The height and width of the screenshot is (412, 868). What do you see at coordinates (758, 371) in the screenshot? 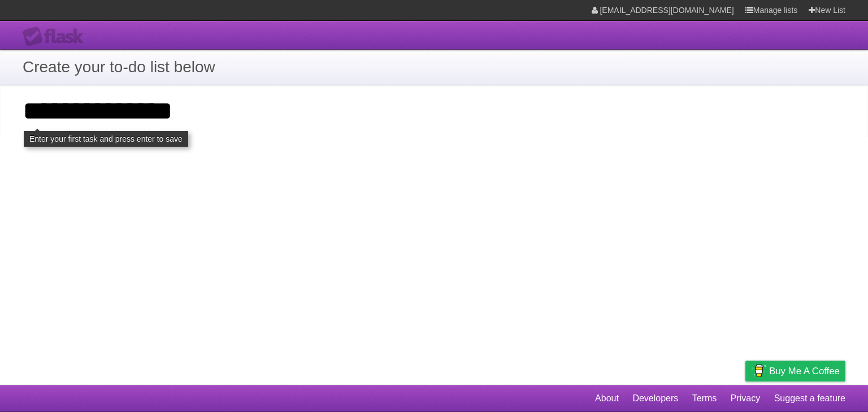
I see `img: Buy me a coffee` at bounding box center [758, 371].